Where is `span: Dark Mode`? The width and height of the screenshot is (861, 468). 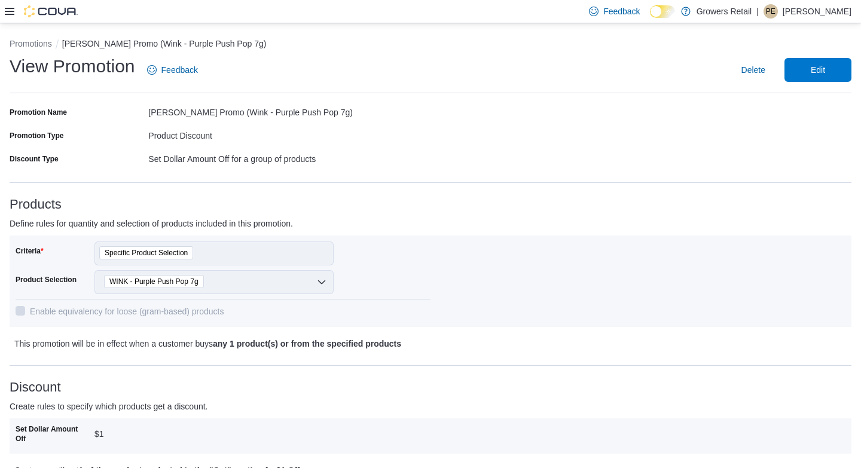 span: Dark Mode is located at coordinates (650, 18).